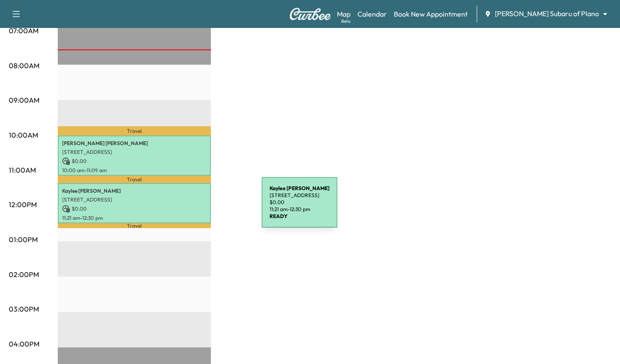  I want to click on a: Calendar, so click(372, 14).